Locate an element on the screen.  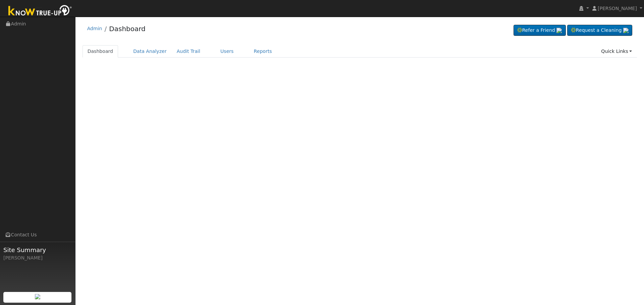
span: Site Summary is located at coordinates (37, 250).